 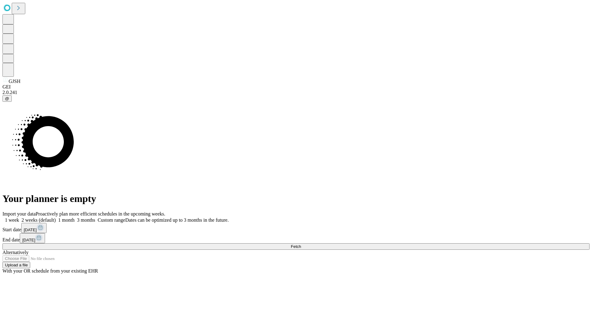 I want to click on span: Alternatively, so click(x=15, y=252).